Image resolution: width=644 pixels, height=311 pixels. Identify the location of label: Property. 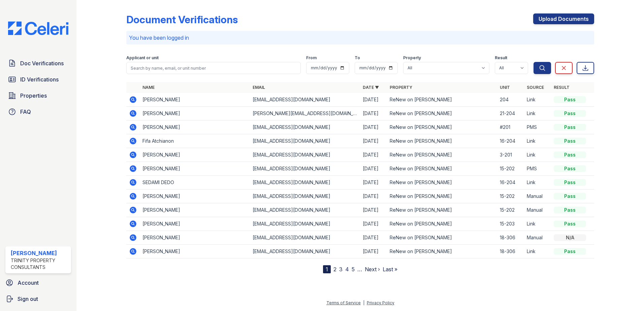
(412, 58).